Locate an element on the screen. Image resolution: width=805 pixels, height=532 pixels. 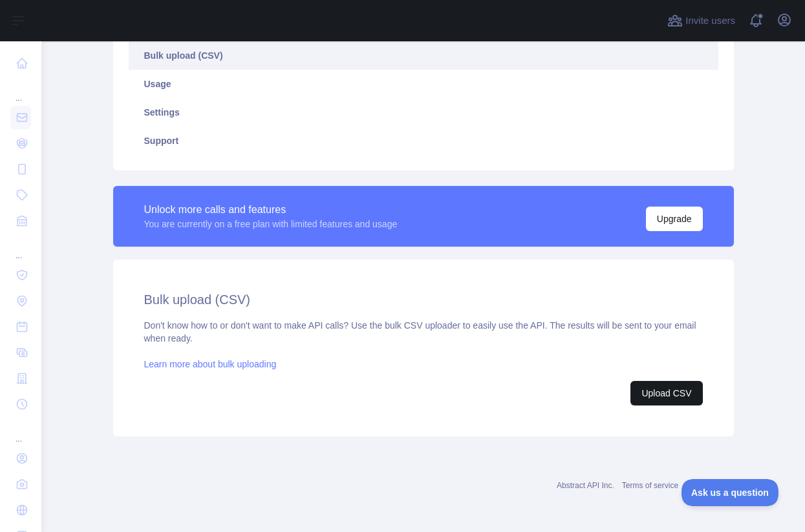
a: Bulk upload (CSV) is located at coordinates (423, 55).